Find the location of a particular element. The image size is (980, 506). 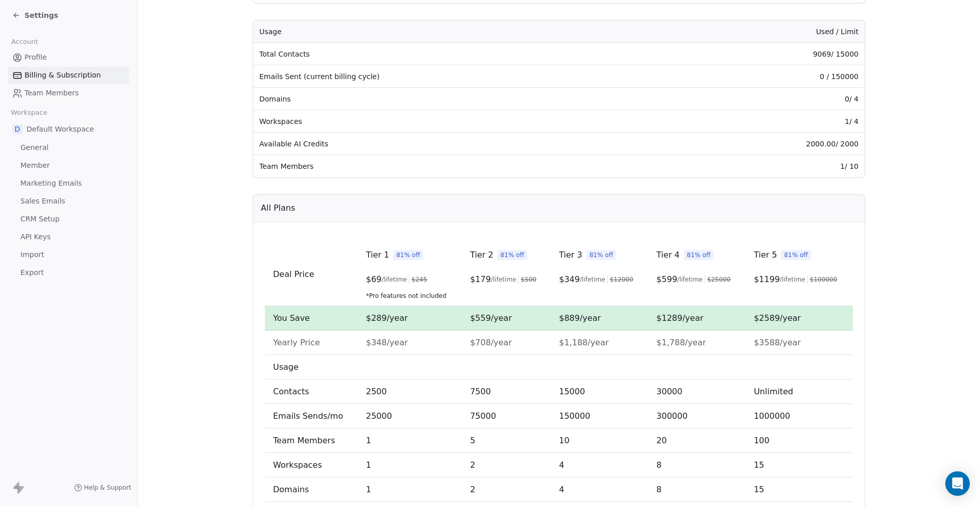

a: API Keys is located at coordinates (68, 237).